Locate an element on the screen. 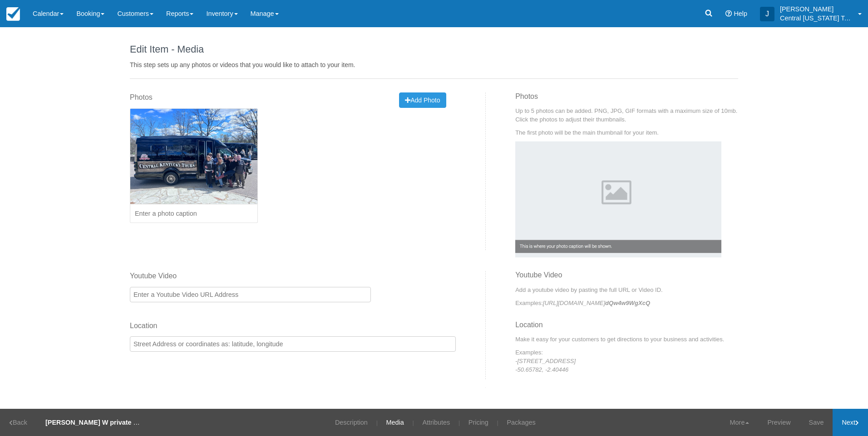  input: Enter a photo caption is located at coordinates (193, 214).